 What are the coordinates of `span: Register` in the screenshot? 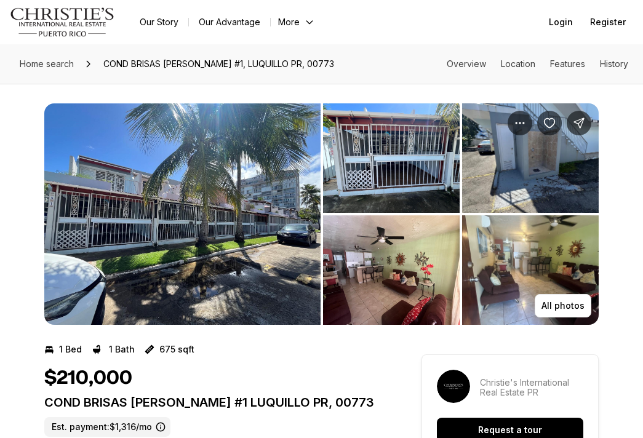 It's located at (608, 22).